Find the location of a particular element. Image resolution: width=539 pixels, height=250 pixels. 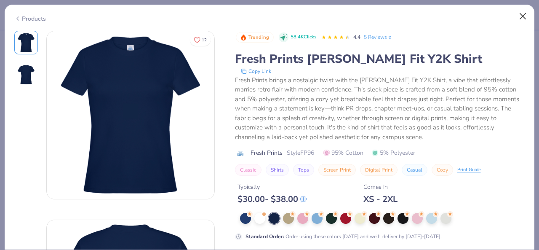

button: Shirts is located at coordinates (277, 170).